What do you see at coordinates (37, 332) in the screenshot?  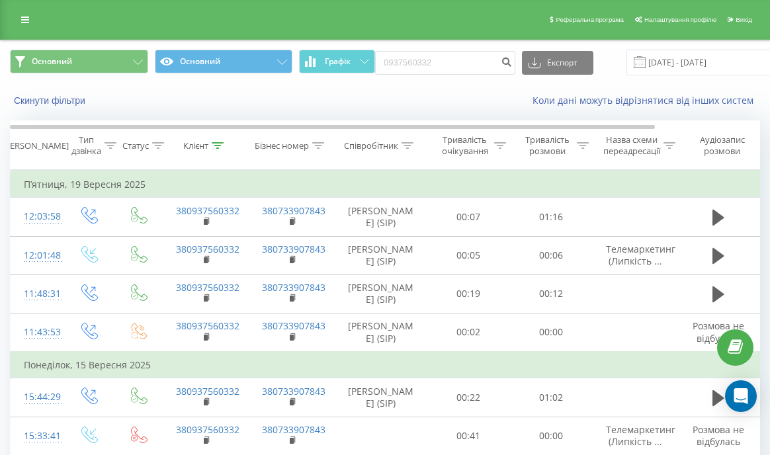 I see `div: 11:43:53` at bounding box center [37, 332].